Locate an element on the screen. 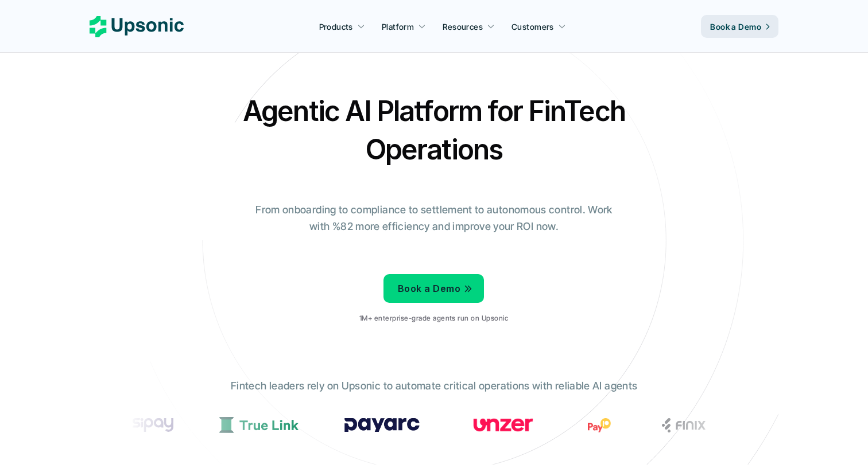 Image resolution: width=868 pixels, height=472 pixels. p: From onboarding to compliance to settlement to autonomous control. Work with %82 more efficiency ... is located at coordinates (434, 219).